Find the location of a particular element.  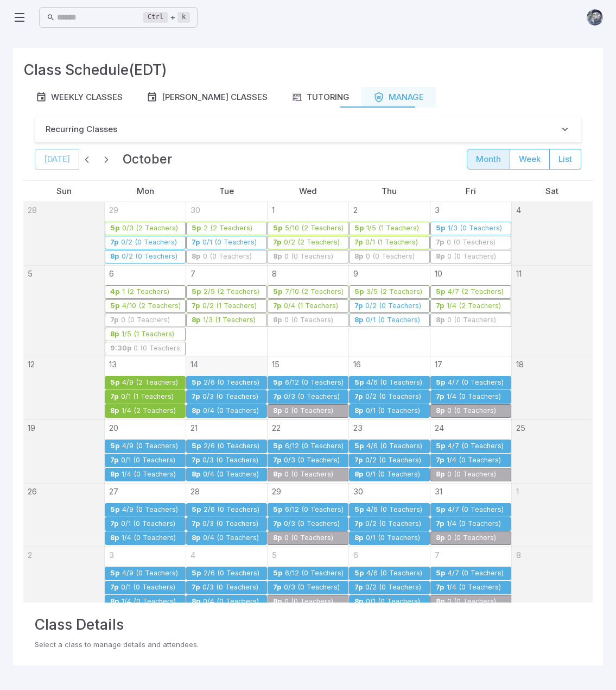

div: 5/10 (2 Teachers) is located at coordinates (314, 228).